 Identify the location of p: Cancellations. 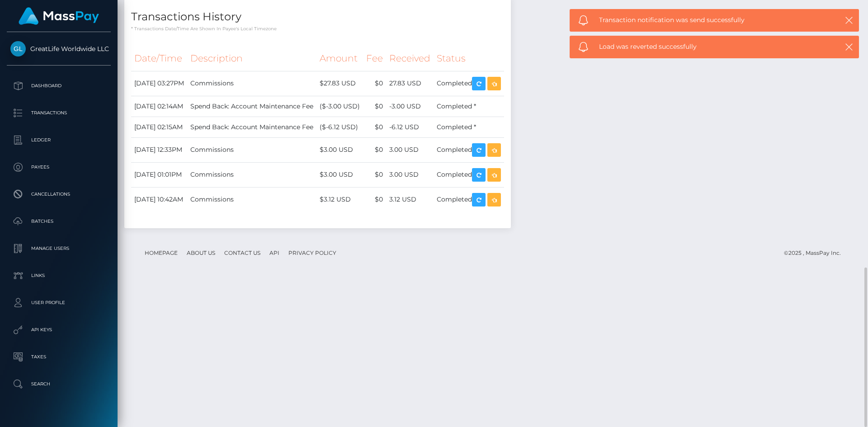
(59, 194).